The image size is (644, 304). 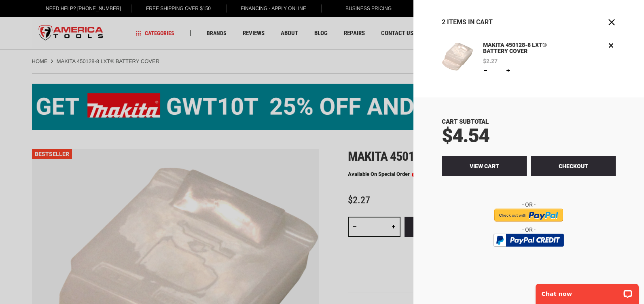 I want to click on span: View Cart, so click(x=485, y=166).